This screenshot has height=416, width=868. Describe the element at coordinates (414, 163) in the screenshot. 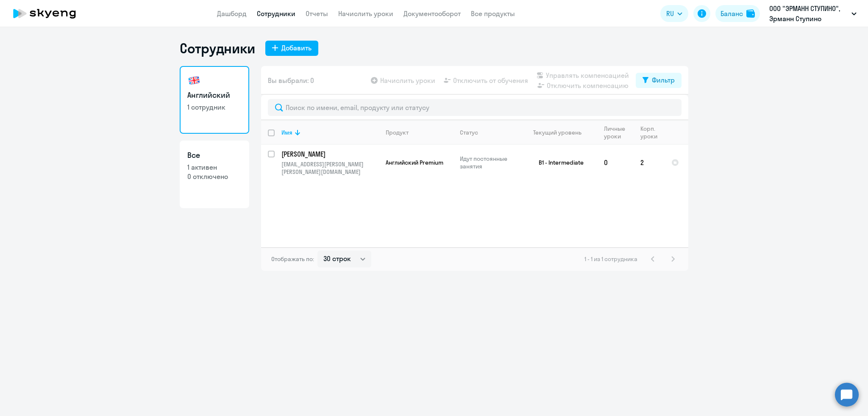

I see `span: Английский Premium` at that location.